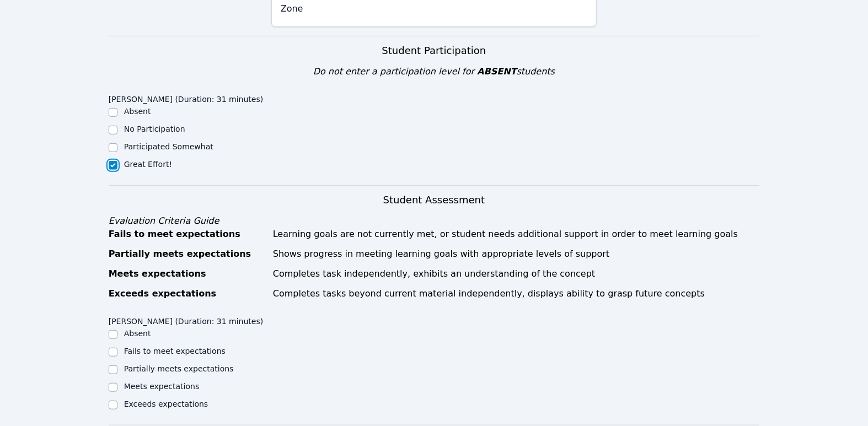 The width and height of the screenshot is (868, 426). What do you see at coordinates (188, 274) in the screenshot?
I see `div: Meets expectations` at bounding box center [188, 274].